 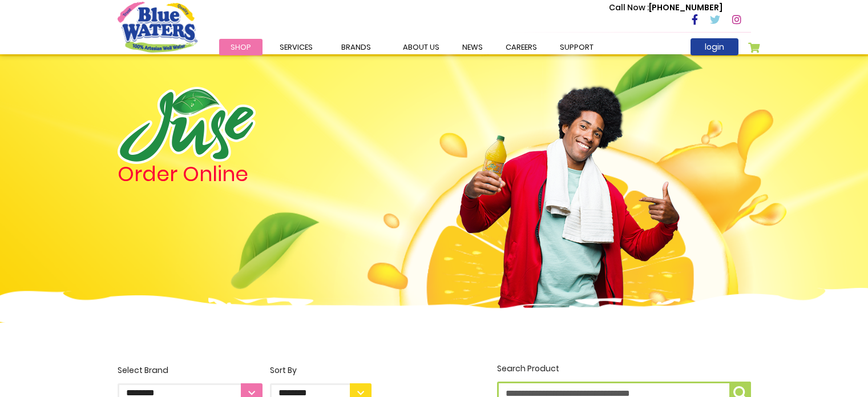 I want to click on a: support, so click(x=576, y=47).